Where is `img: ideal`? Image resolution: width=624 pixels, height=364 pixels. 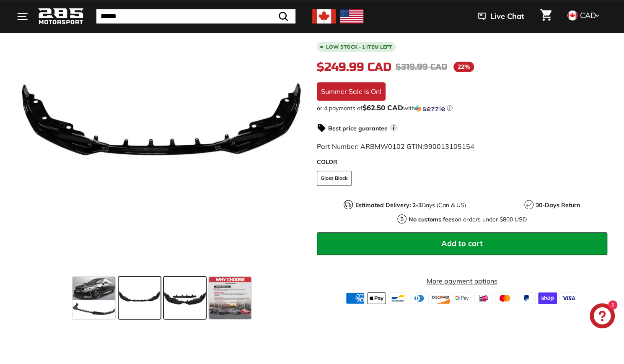 img: ideal is located at coordinates (483, 298).